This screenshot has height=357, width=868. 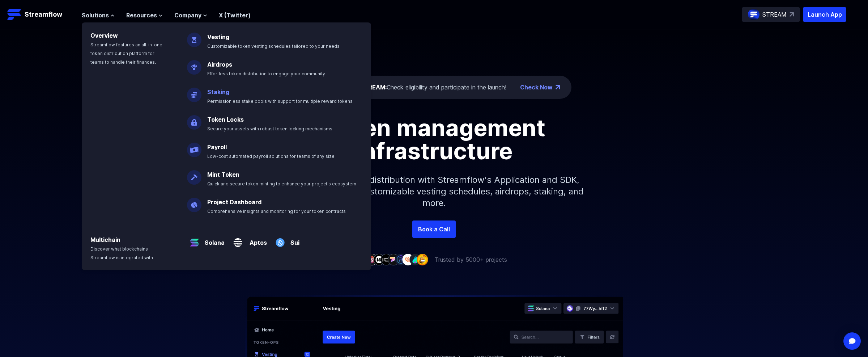 What do you see at coordinates (471, 260) in the screenshot?
I see `p: Trusted by 5000+ projects` at bounding box center [471, 260].